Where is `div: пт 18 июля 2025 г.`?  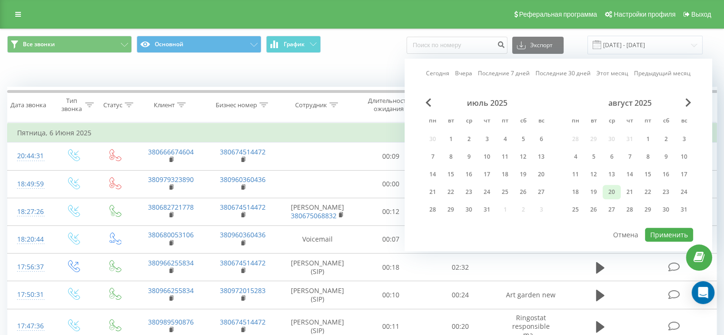
div: пт 18 июля 2025 г. is located at coordinates (505, 174).